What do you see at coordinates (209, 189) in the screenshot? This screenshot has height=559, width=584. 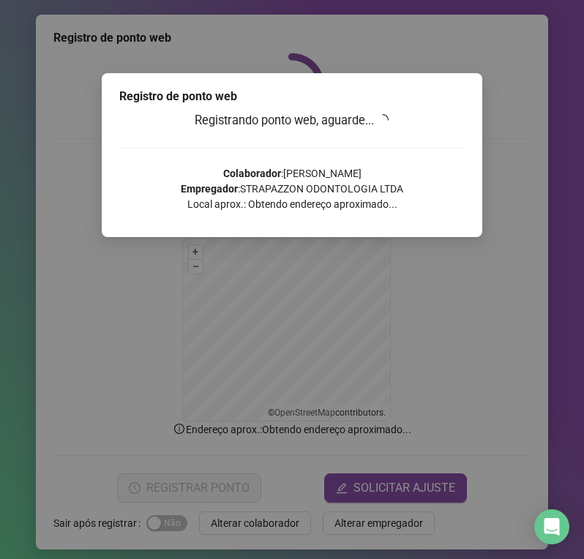 I see `strong: Empregador` at bounding box center [209, 189].